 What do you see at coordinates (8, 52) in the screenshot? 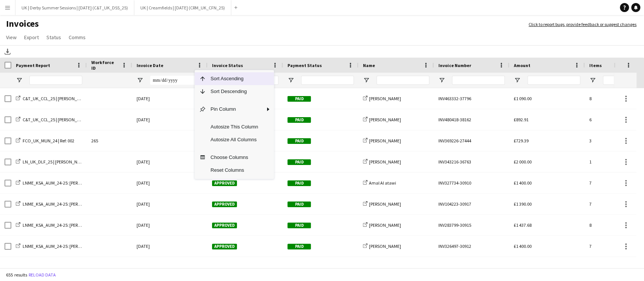
I see `app-action-btn: Download` at bounding box center [8, 52].